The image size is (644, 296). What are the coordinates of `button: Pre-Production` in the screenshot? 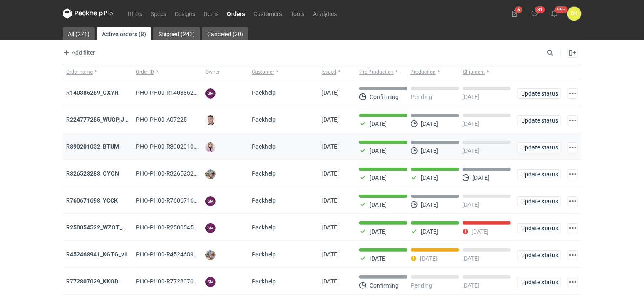 It's located at (382, 72).